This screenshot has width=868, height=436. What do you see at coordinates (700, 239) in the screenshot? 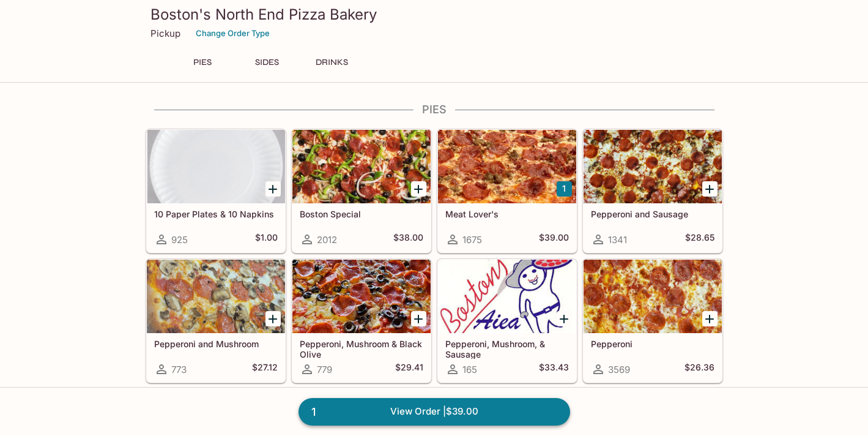
I see `h5: $28.65` at bounding box center [700, 239].